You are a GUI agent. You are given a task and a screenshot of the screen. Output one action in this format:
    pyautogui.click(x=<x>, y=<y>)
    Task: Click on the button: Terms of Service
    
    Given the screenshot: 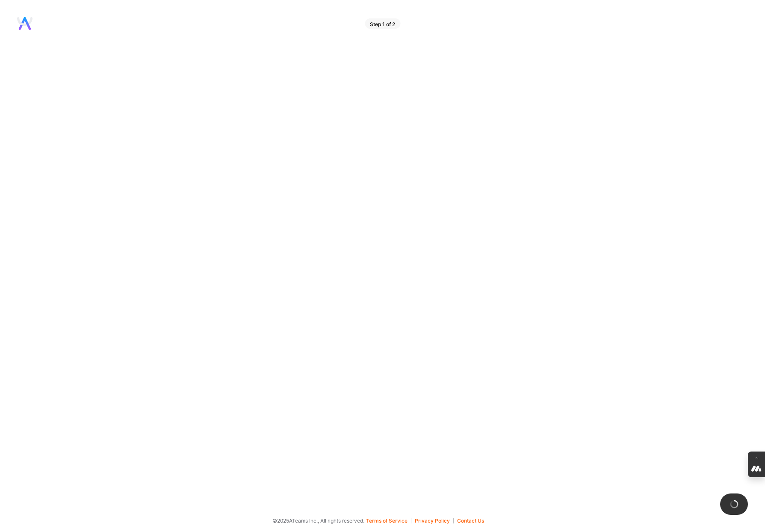 What is the action you would take?
    pyautogui.click(x=389, y=521)
    